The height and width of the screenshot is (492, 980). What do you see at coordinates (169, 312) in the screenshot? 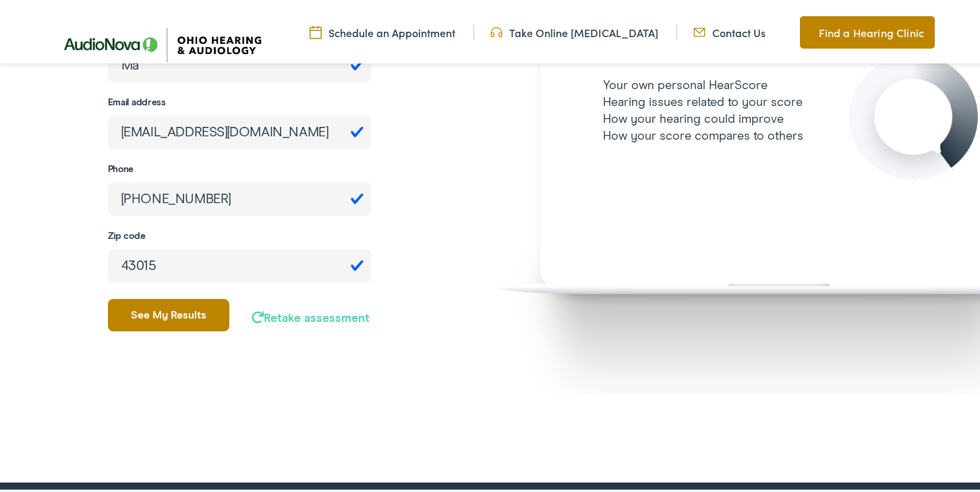
I see `button: See my results` at bounding box center [169, 312].